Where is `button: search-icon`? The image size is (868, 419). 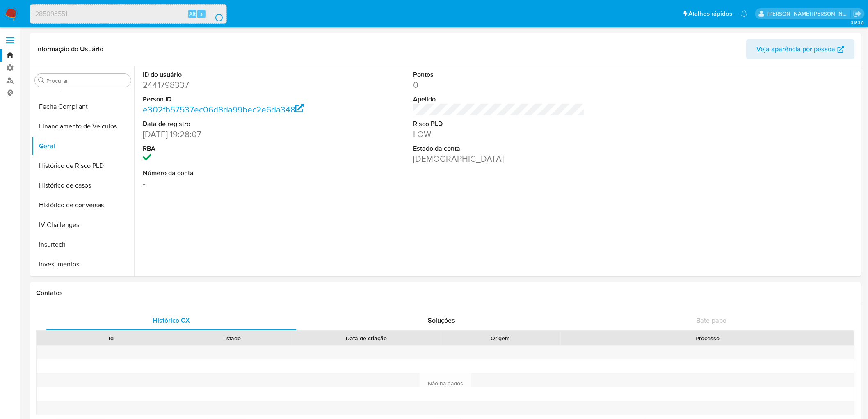 button: search-icon is located at coordinates (215, 14).